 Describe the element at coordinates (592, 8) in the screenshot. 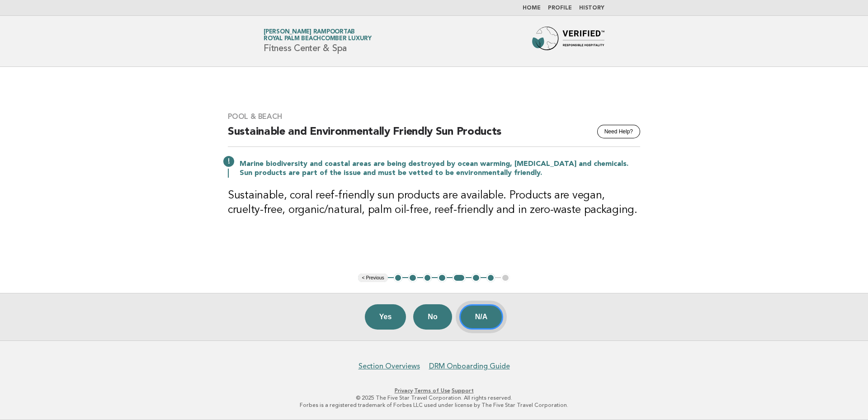

I see `a: History` at that location.